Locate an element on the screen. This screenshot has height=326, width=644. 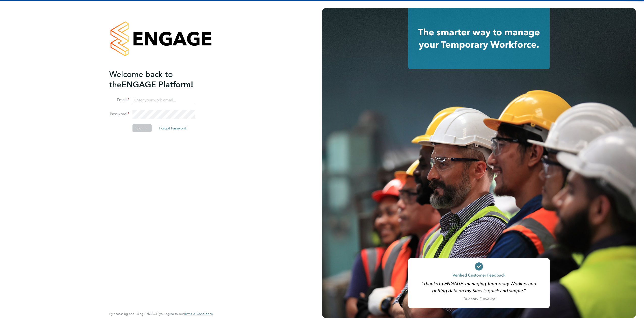
span: Terms & Conditions is located at coordinates (198, 313).